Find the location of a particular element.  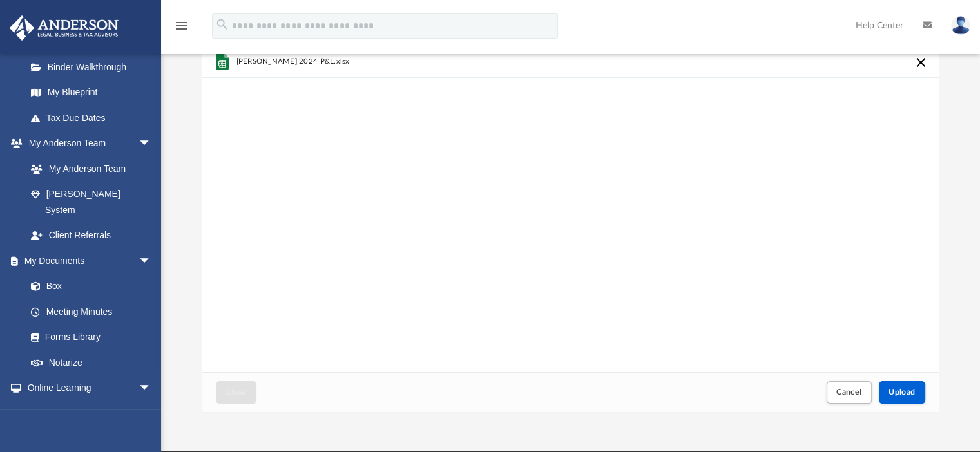

a: Courses is located at coordinates (91, 414).